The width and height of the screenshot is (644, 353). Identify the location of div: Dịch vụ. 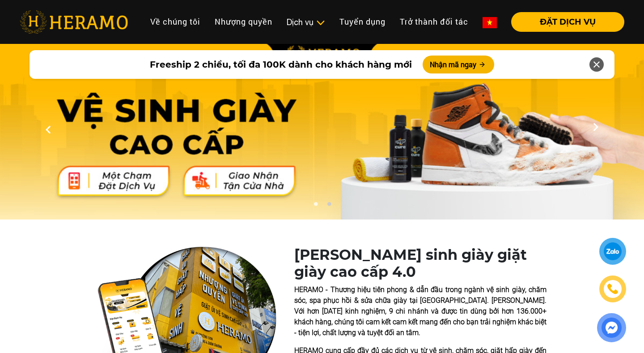
(306, 22).